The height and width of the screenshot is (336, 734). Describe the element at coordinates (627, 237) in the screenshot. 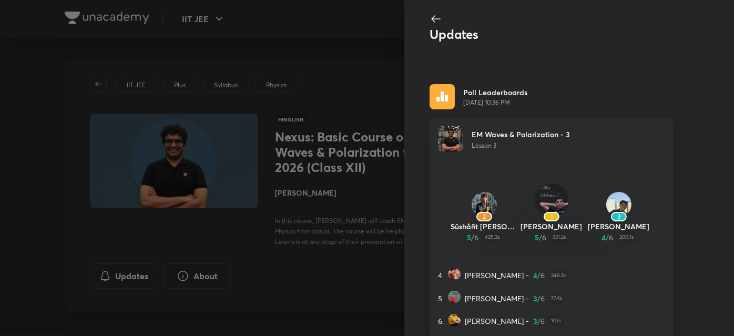

I see `span: 200.1s` at that location.